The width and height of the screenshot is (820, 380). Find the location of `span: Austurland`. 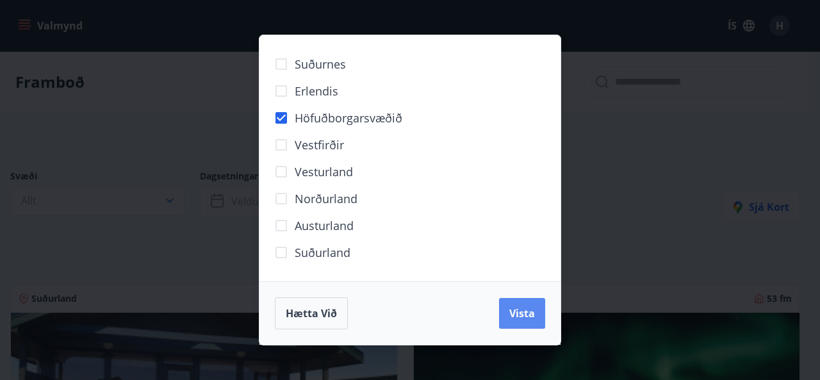

span: Austurland is located at coordinates (324, 226).